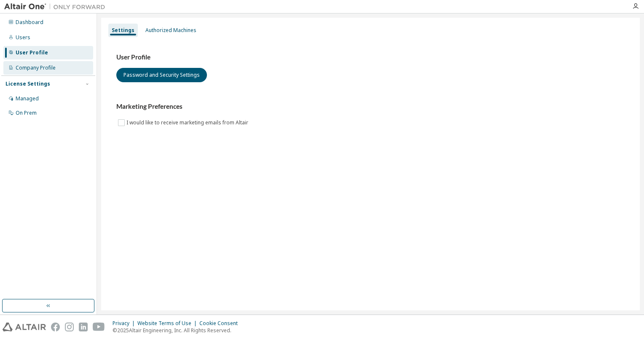  Describe the element at coordinates (26, 113) in the screenshot. I see `div: On Prem` at that location.